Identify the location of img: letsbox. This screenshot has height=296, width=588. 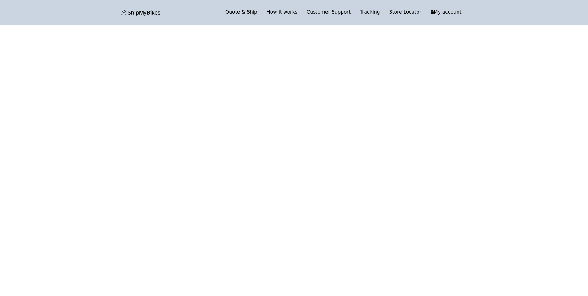
(141, 13).